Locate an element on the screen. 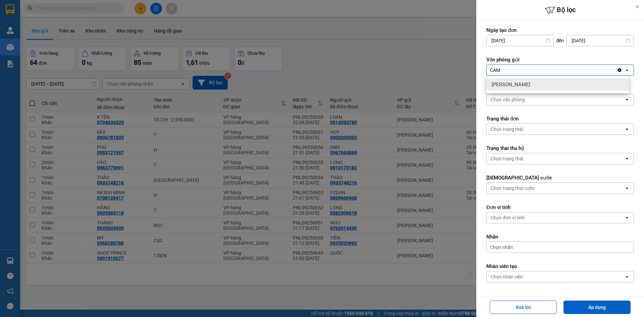  button: Xoá lọc is located at coordinates (523, 307).